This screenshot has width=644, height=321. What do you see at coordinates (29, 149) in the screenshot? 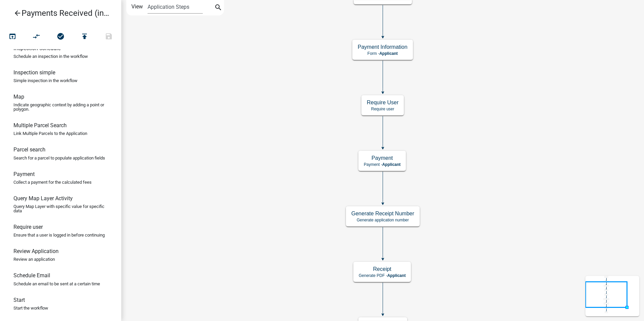
I see `h6: Parcel search` at bounding box center [29, 149].